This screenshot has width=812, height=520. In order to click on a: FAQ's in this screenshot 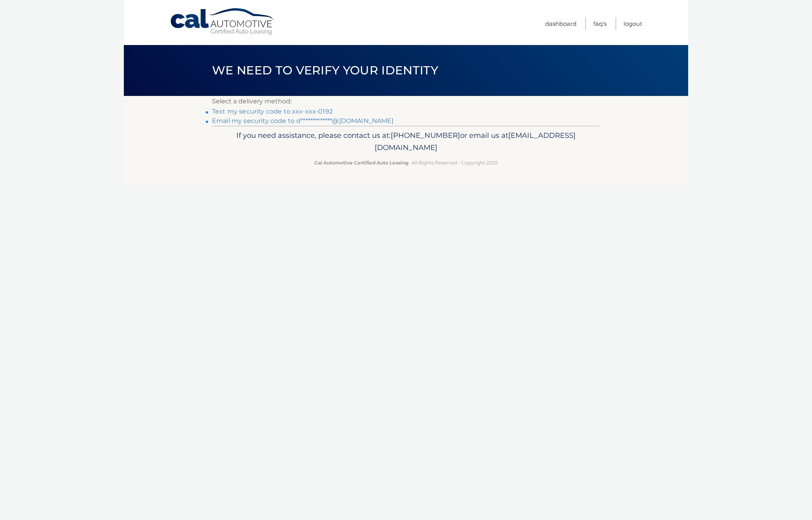, I will do `click(600, 24)`.